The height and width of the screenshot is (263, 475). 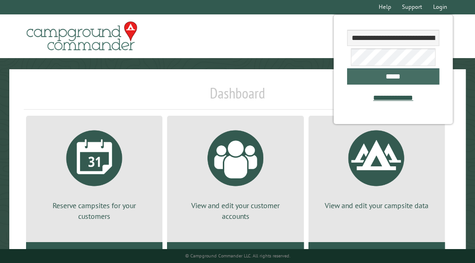 What do you see at coordinates (377, 252) in the screenshot?
I see `a: Campsites` at bounding box center [377, 252].